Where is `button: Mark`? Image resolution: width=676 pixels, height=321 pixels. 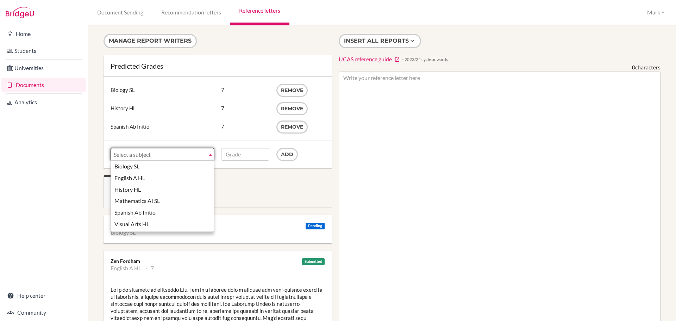 button: Mark is located at coordinates (655, 12).